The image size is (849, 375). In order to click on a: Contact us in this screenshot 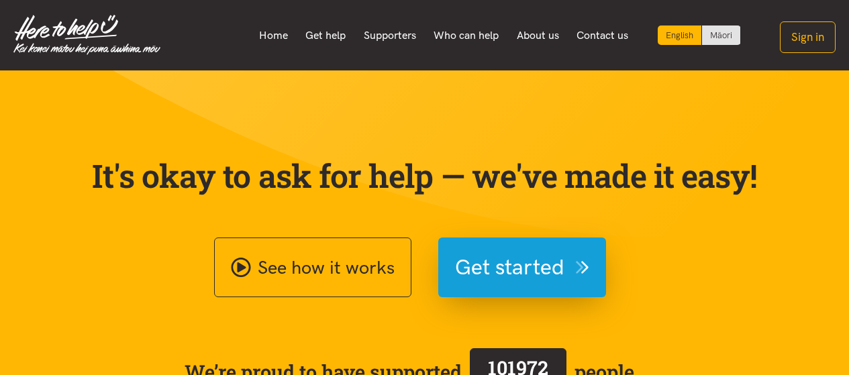, I will do `click(602, 36)`.